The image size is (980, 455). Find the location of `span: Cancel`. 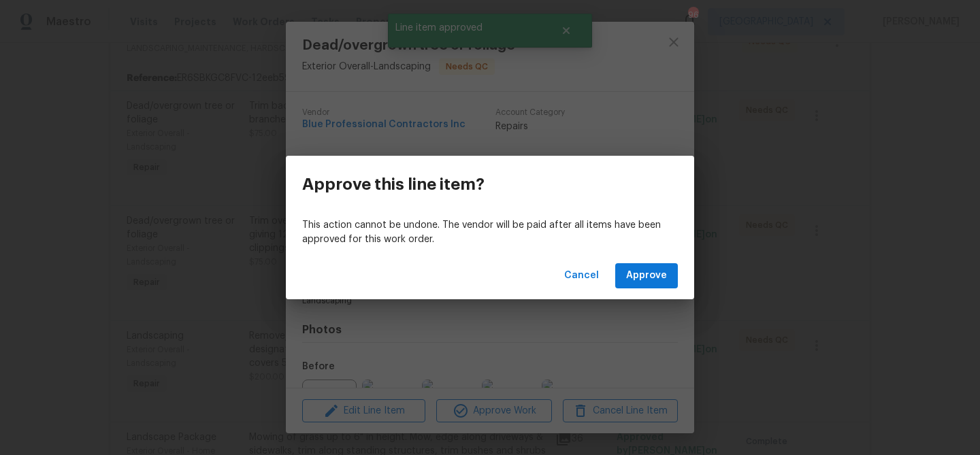

span: Cancel is located at coordinates (581, 276).